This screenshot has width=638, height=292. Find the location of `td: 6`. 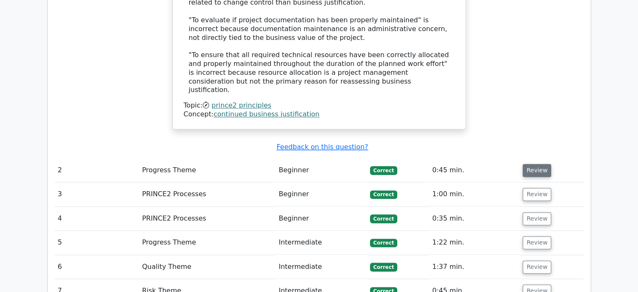

td: 6 is located at coordinates (97, 266).